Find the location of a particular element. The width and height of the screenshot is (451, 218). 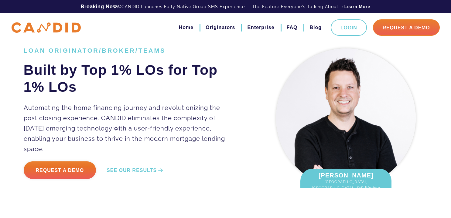

a: Enterprise is located at coordinates (260, 28).